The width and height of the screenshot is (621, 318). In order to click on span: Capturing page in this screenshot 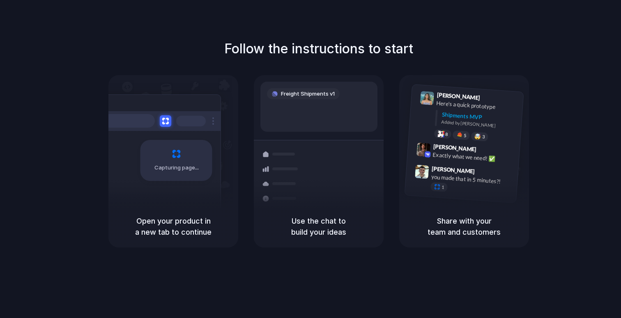, I will do `click(177, 168)`.